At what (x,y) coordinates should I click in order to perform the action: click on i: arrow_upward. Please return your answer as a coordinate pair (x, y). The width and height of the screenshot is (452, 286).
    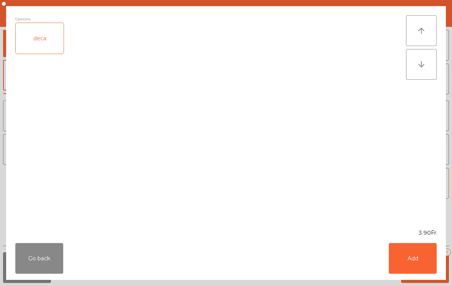
    Looking at the image, I should click on (421, 31).